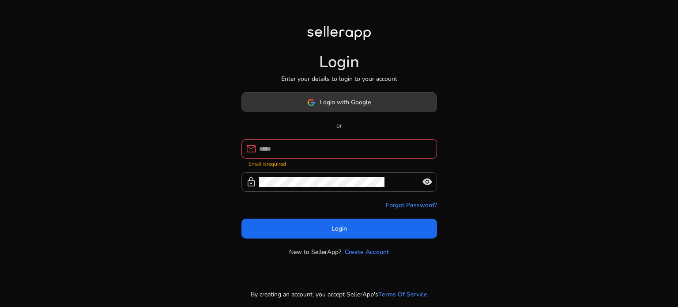 Image resolution: width=678 pixels, height=307 pixels. What do you see at coordinates (427, 182) in the screenshot?
I see `span: visibility` at bounding box center [427, 182].